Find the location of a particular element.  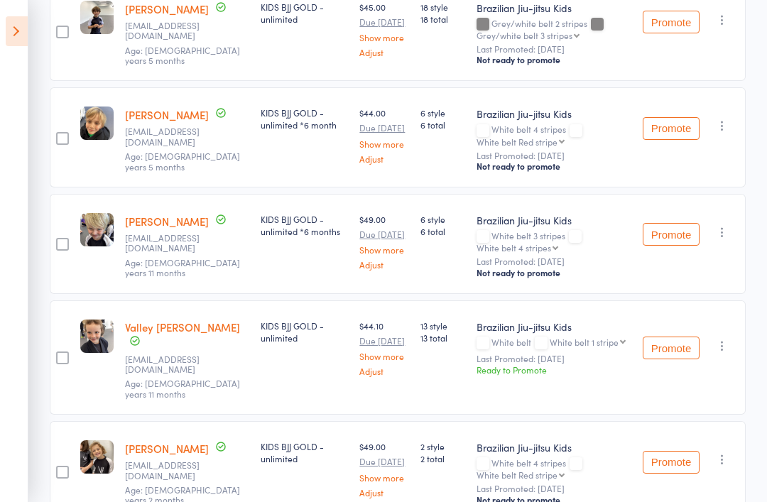

span: 13 style is located at coordinates (443, 325).